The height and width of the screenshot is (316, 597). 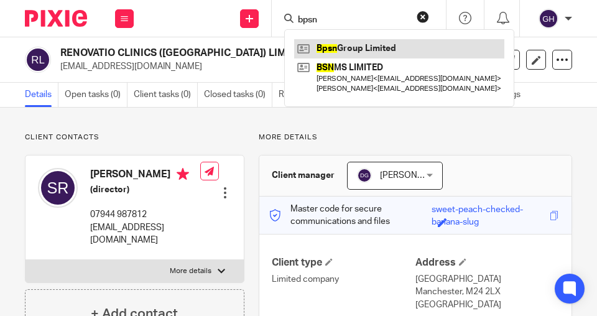 What do you see at coordinates (238, 95) in the screenshot?
I see `a: Closed tasks (0)` at bounding box center [238, 95].